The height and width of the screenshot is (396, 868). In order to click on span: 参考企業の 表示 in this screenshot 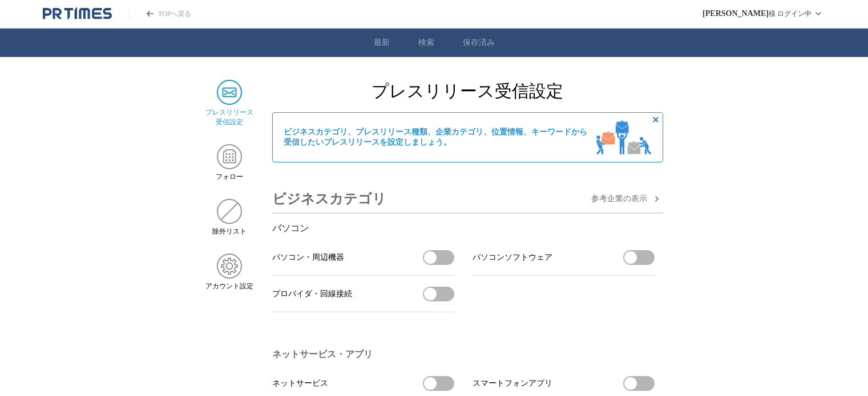, I will do `click(619, 199)`.